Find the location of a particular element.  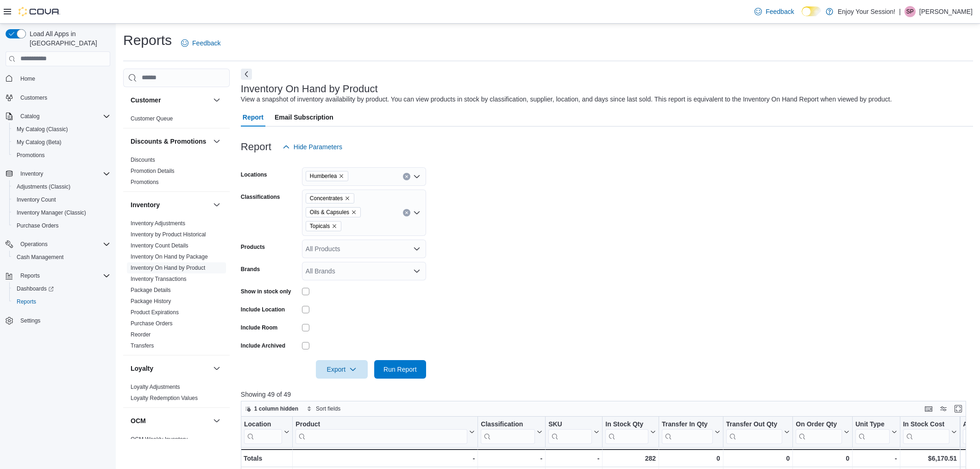

div: Transfer Out Qty is located at coordinates (755, 431).